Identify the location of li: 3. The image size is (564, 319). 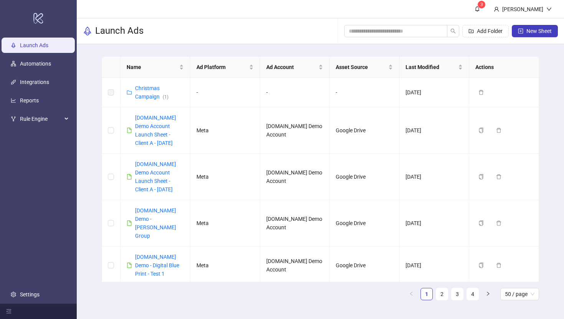
(457, 294).